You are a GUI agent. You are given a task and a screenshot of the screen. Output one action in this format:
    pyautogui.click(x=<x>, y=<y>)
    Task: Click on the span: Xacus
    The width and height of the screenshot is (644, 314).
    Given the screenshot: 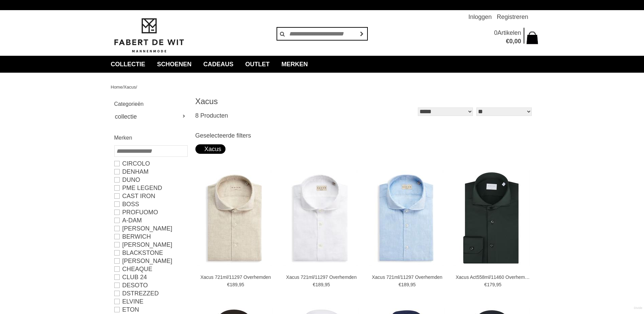 What is the action you would take?
    pyautogui.click(x=130, y=87)
    